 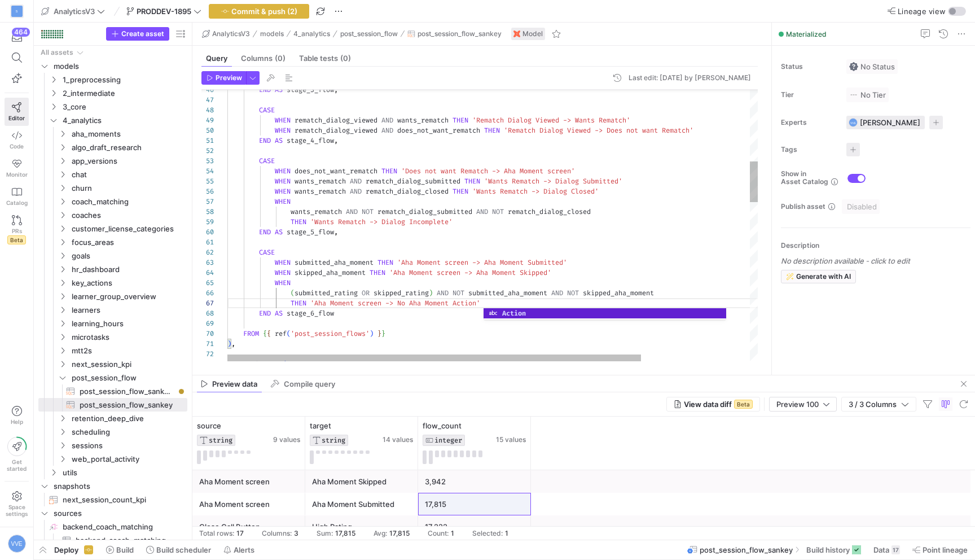 What do you see at coordinates (73, 11) in the screenshot?
I see `button: AnalyticsV3` at bounding box center [73, 11].